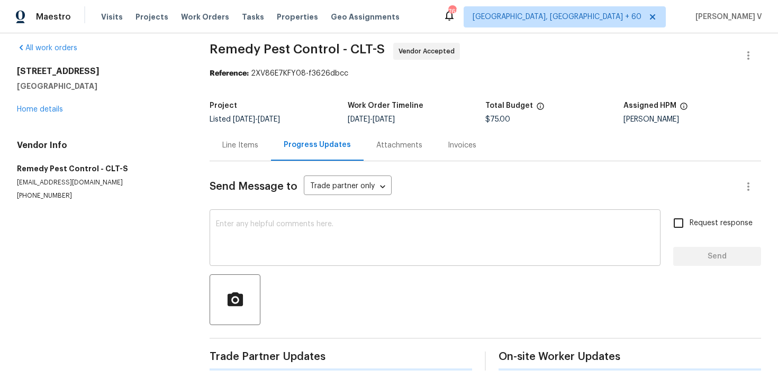  What do you see at coordinates (240, 146) in the screenshot?
I see `div: Line Items` at bounding box center [240, 146].